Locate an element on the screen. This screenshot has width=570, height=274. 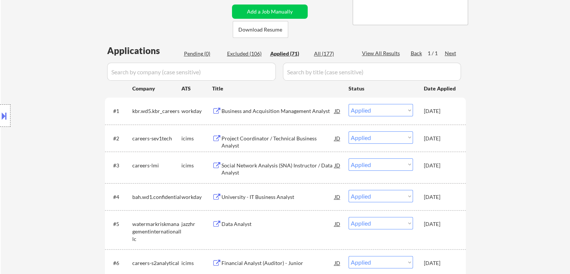
div: Status is located at coordinates (381, 88).